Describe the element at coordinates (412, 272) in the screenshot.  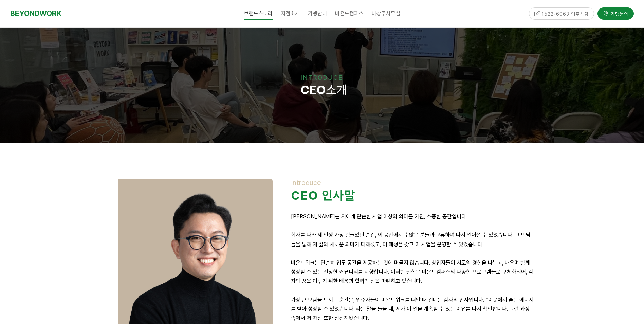
I see `p: 비욘드워크는 단순히 업무 공간을 제공하는 것에 머물지 않습니다. 창업자들이 서로의 경험을 나누고, 배우며 함께 성장할 수 있는 진정한 커뮤니티를 지향합니다. 이러한 철학은 비...` at that location.